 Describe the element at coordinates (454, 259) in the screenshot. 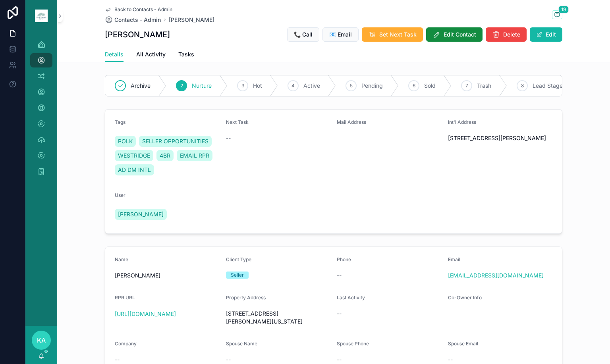

I see `span: Email` at that location.